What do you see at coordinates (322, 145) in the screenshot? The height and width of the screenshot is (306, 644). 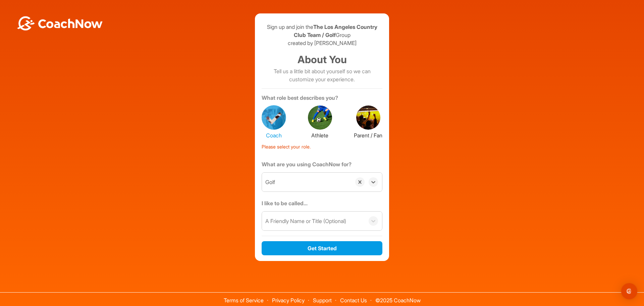 I see `div: Please select your role.` at bounding box center [322, 145].